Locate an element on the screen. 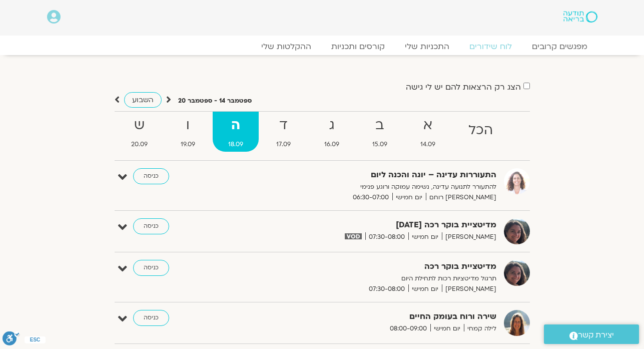  nav: Menu is located at coordinates (322, 47).